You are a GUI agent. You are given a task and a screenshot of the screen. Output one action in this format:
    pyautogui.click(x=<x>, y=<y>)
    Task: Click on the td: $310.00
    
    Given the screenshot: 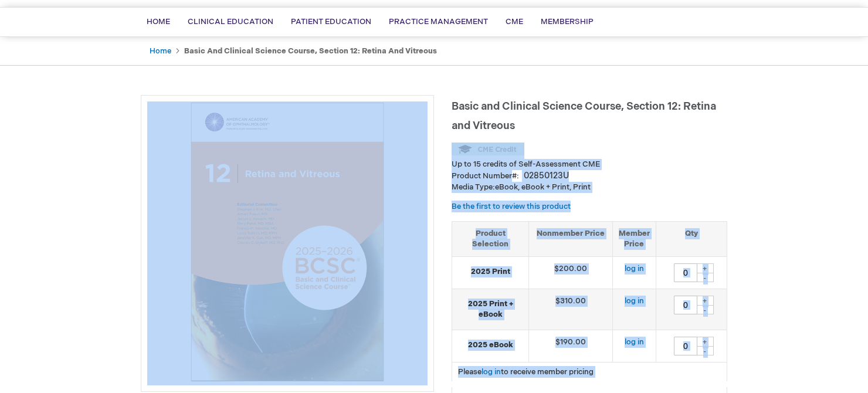 What is the action you would take?
    pyautogui.click(x=570, y=309)
    